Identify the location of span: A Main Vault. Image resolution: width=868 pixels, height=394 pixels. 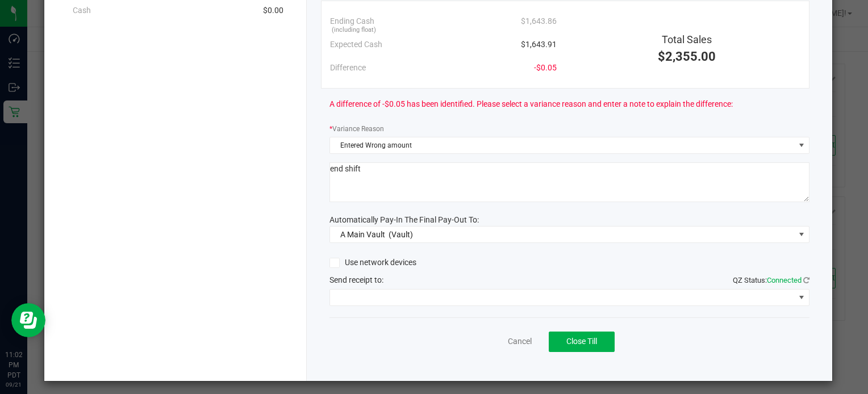
(362, 235).